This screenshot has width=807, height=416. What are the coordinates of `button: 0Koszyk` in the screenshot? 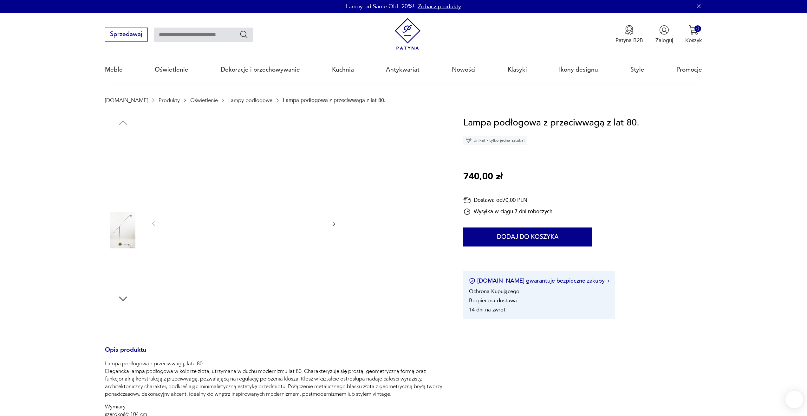 It's located at (693, 35).